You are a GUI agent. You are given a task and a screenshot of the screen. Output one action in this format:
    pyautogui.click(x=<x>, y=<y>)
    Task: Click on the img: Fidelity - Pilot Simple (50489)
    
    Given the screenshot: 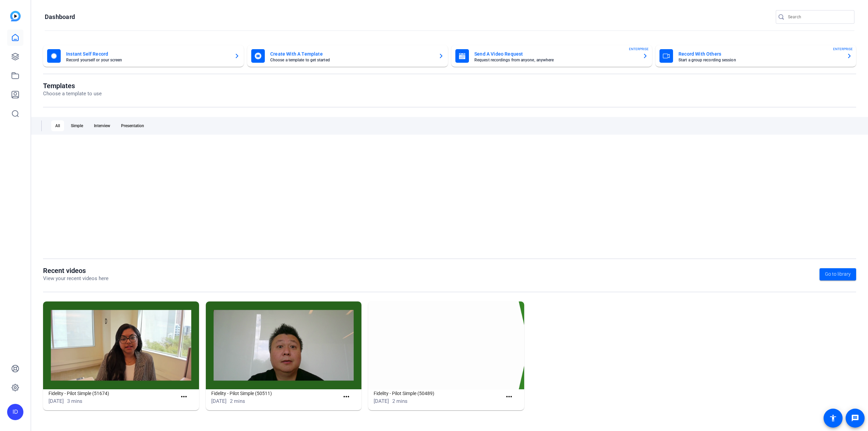 What is the action you would take?
    pyautogui.click(x=446, y=345)
    